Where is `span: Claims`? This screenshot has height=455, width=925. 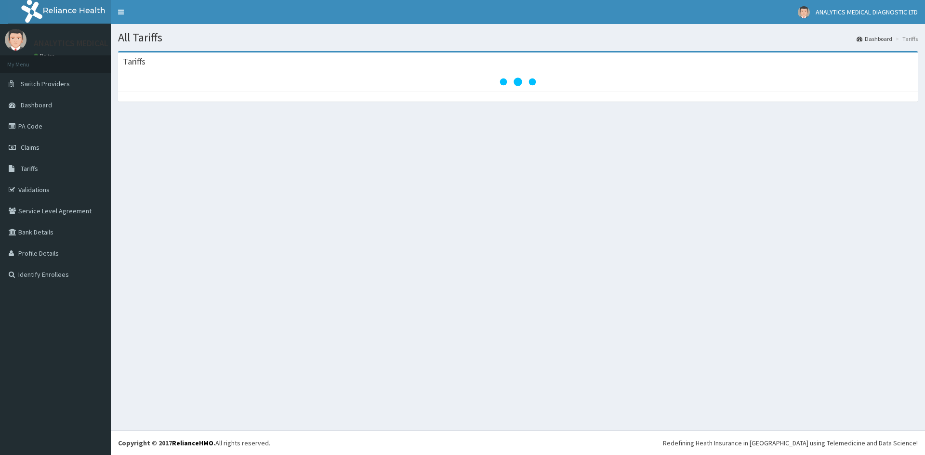 span: Claims is located at coordinates (30, 147).